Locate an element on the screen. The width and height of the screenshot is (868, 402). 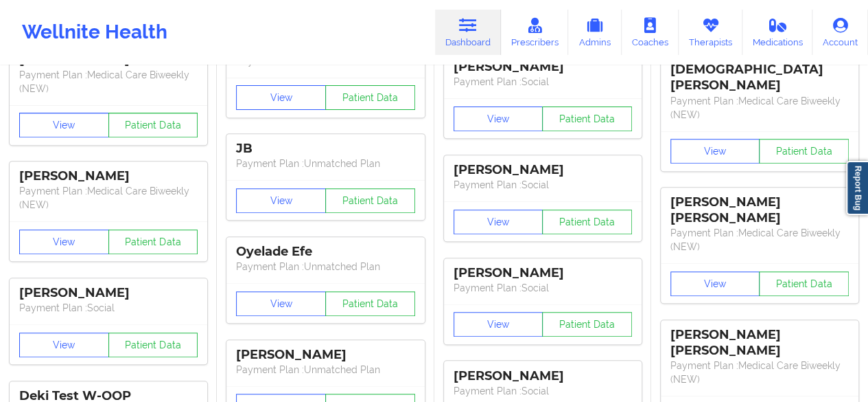
a: Medications is located at coordinates (777, 32).